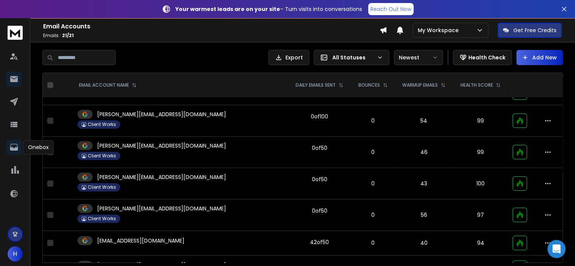  Describe the element at coordinates (420, 85) in the screenshot. I see `p: WARMUP EMAILS` at that location.